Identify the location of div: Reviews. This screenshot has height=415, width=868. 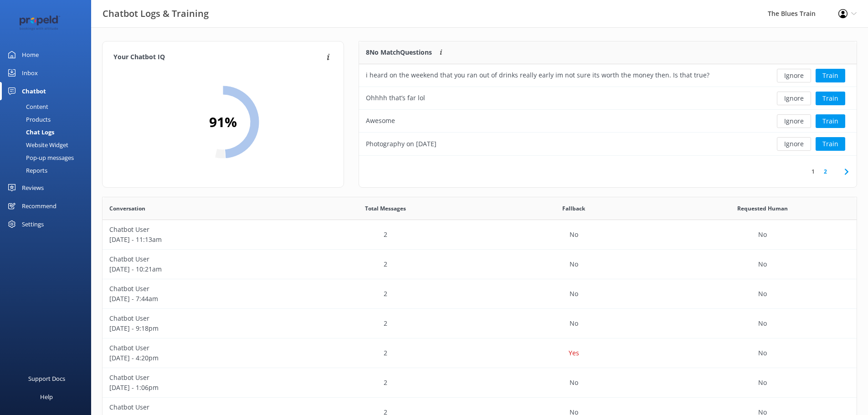
(33, 188).